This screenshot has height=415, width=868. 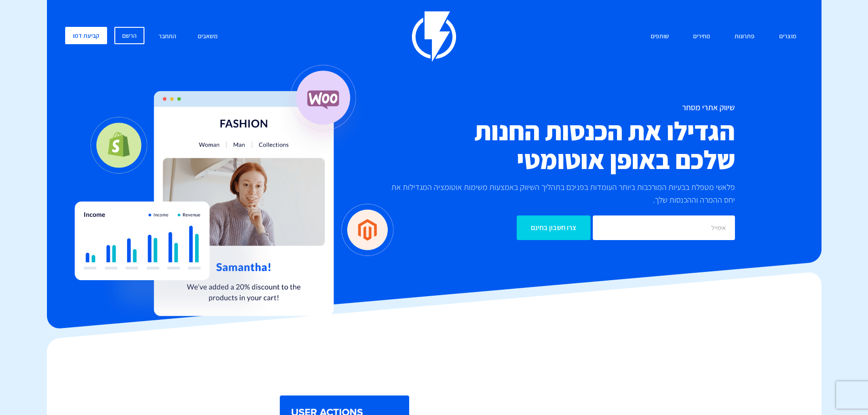 What do you see at coordinates (558, 108) in the screenshot?
I see `h1: שיווק אתרי מסחר` at bounding box center [558, 108].